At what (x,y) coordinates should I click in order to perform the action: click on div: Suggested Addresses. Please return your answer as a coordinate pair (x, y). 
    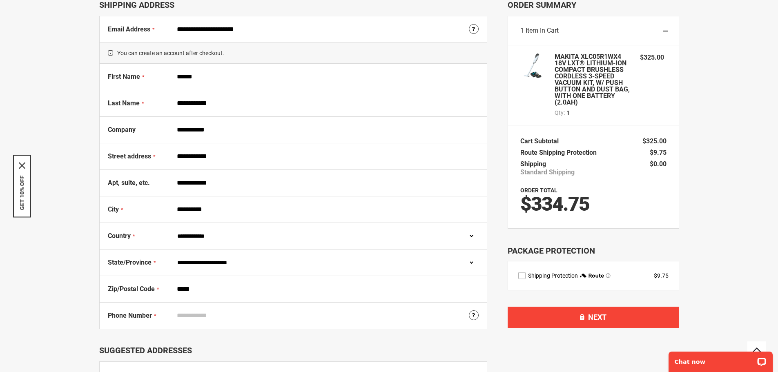
    Looking at the image, I should click on (293, 350).